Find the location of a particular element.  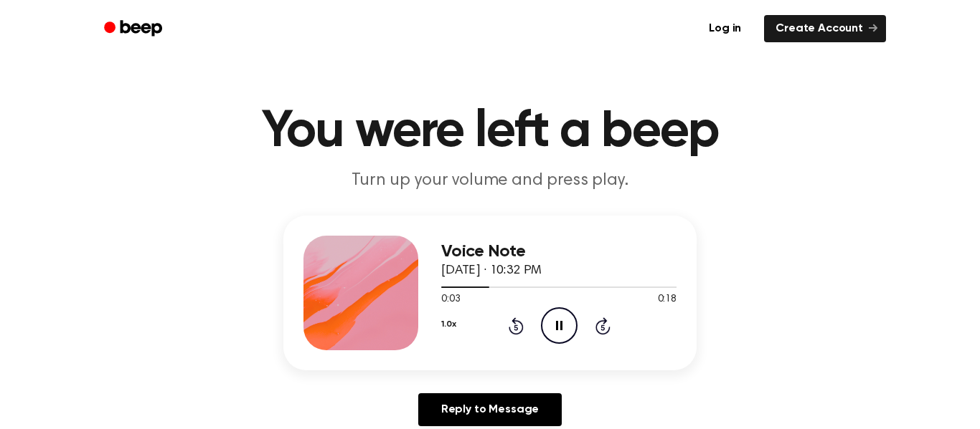

button: 1.0x is located at coordinates (448, 325).